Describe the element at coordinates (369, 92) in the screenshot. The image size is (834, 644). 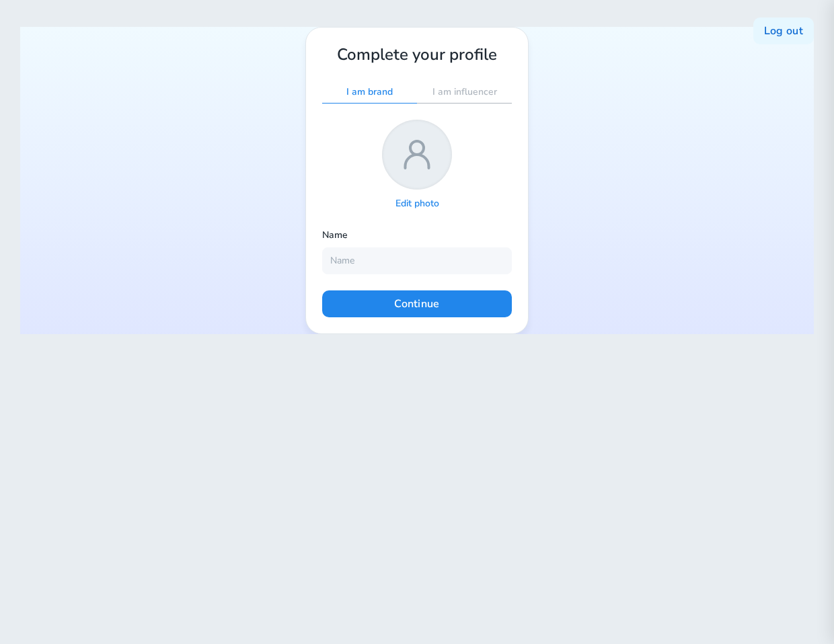
I see `p: I am brand` at that location.